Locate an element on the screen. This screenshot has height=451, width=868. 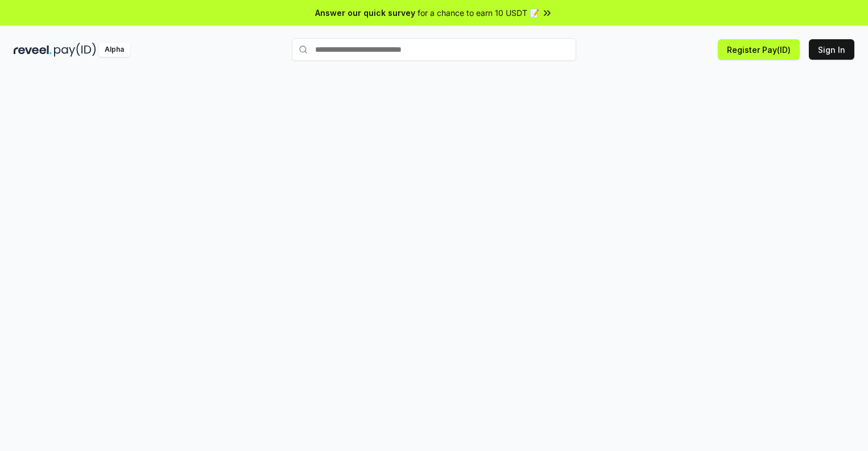
button: Register Pay(ID) is located at coordinates (759, 49).